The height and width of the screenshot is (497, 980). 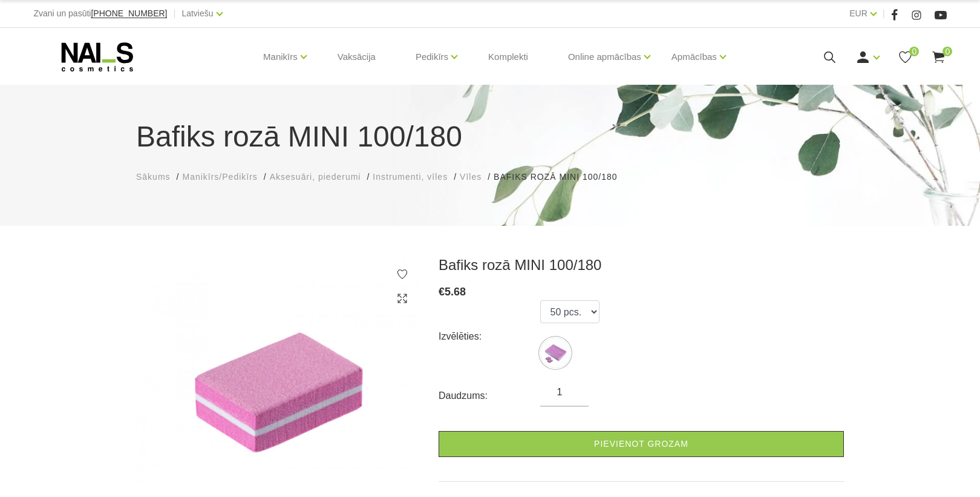 I want to click on a: EUR, so click(x=859, y=13).